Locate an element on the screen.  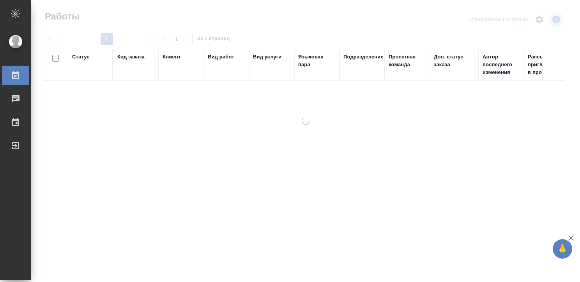
div: Вид услуги is located at coordinates (268, 57).